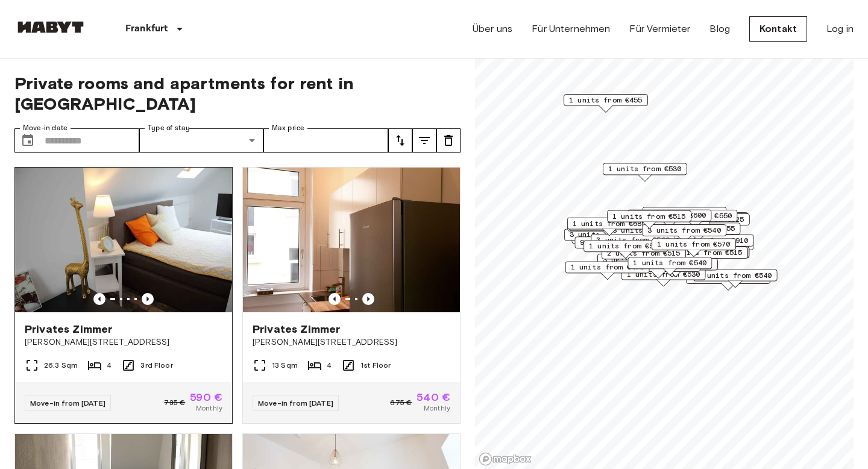  Describe the element at coordinates (736, 276) in the screenshot. I see `span: 2 units from €540` at that location.